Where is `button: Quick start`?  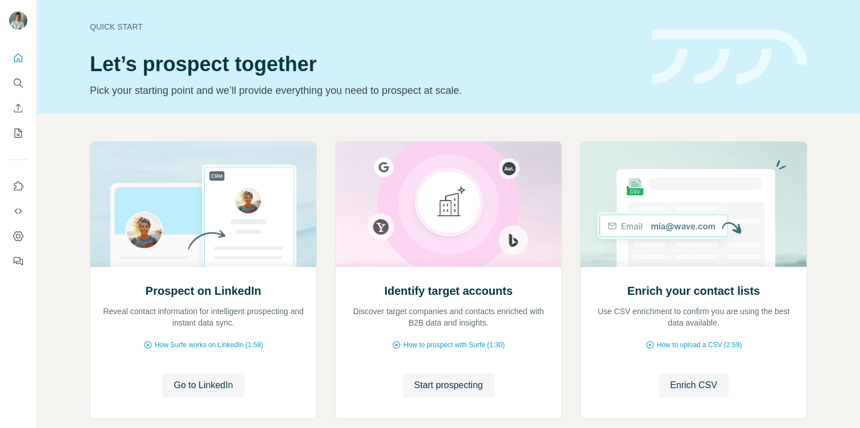 button: Quick start is located at coordinates (18, 58).